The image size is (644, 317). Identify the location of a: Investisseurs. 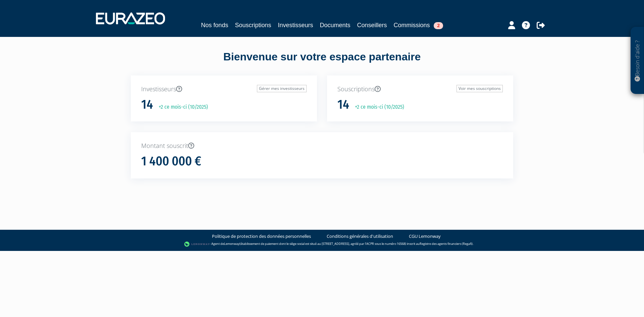
(295, 25).